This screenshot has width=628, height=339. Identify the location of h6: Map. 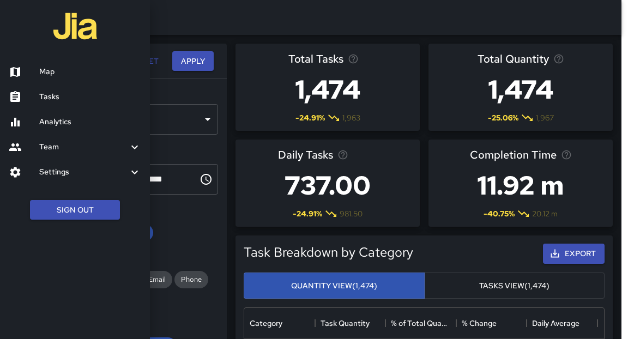
(90, 72).